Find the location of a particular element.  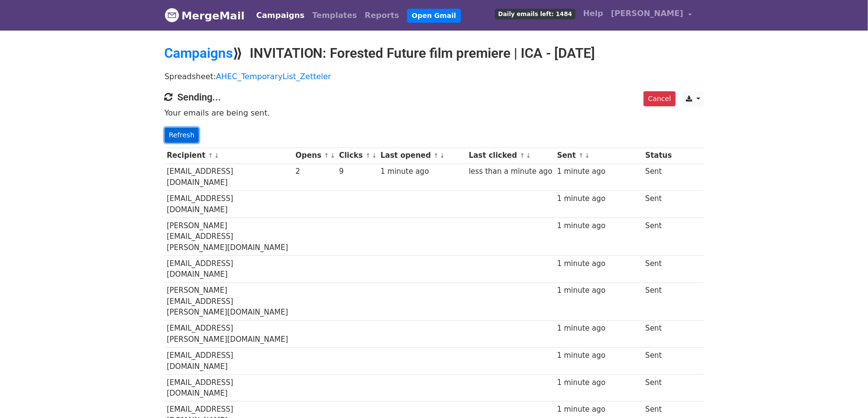

th: Last clicked is located at coordinates (511, 155).